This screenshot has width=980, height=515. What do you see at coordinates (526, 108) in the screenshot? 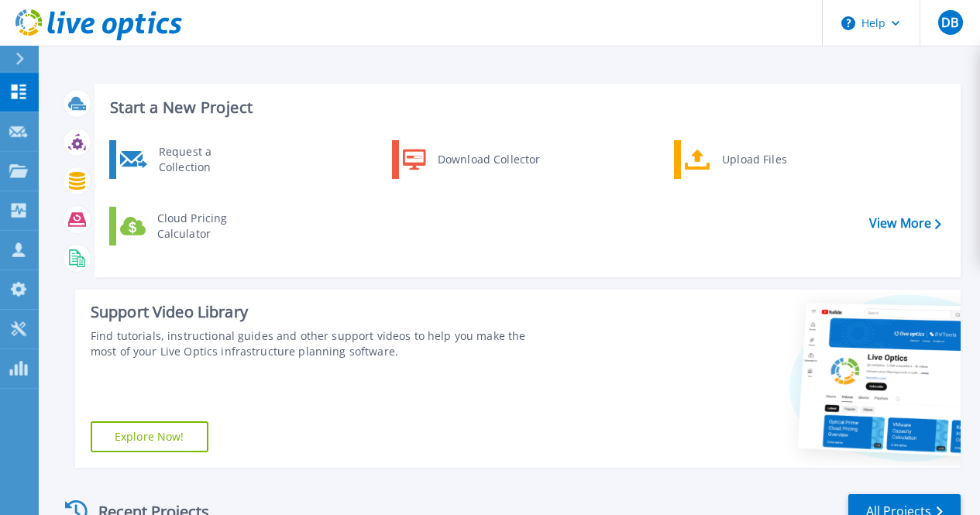
I see `h3: Start a New Project` at bounding box center [526, 108].